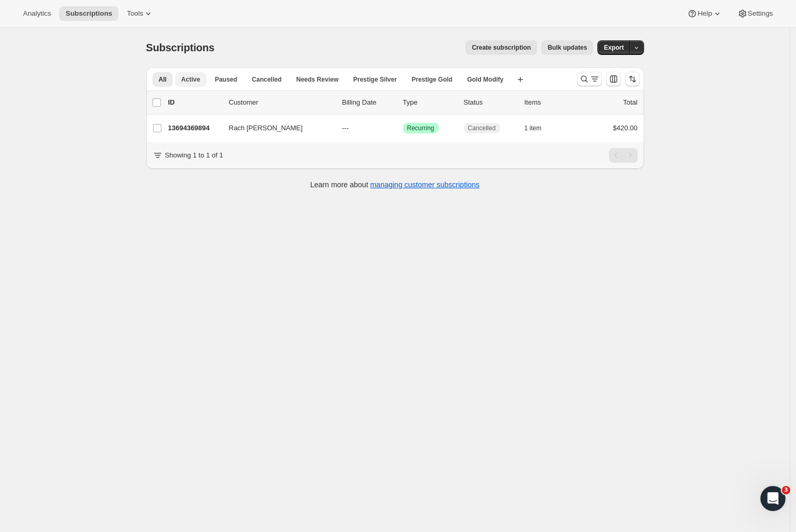  Describe the element at coordinates (589, 79) in the screenshot. I see `button: Search and filter results` at that location.